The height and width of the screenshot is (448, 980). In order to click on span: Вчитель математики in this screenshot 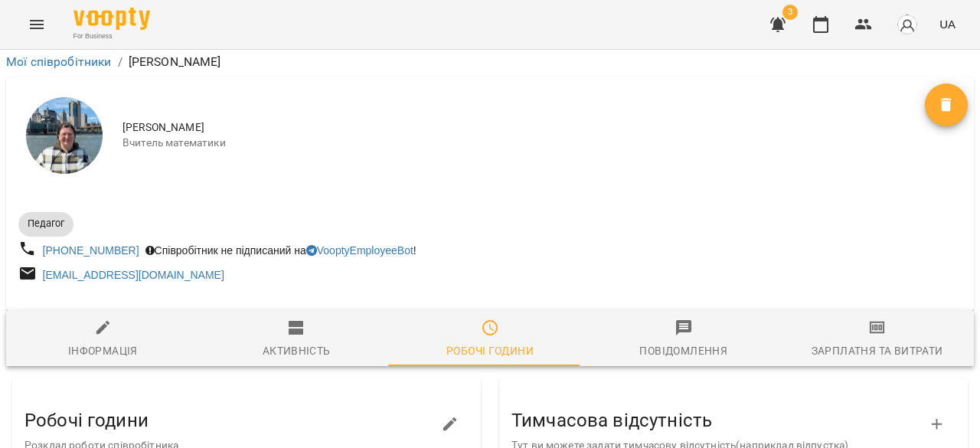, I will do `click(523, 143)`.